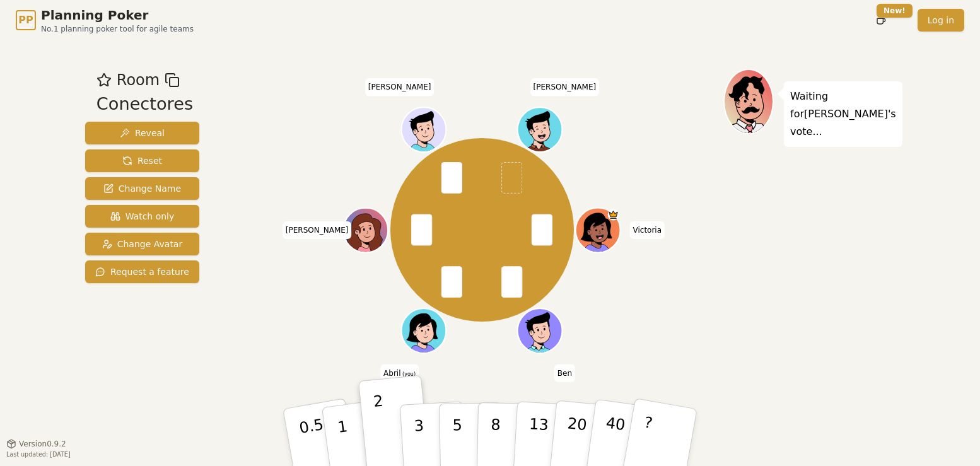 The height and width of the screenshot is (466, 980). What do you see at coordinates (409, 374) in the screenshot?
I see `span: (you)` at bounding box center [409, 374].